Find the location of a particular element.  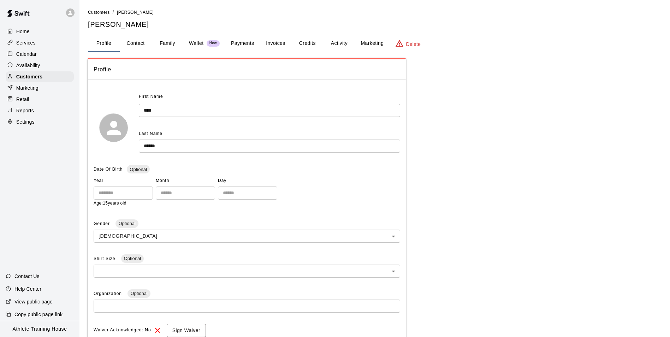

span: Profile is located at coordinates (247, 70).